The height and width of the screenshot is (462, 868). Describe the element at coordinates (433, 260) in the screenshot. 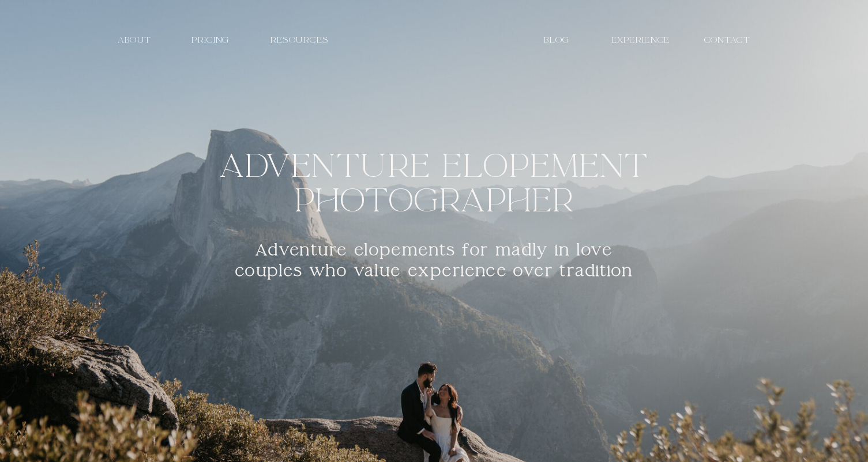

I see `b: Adventure elopements for madly in love couples who value experience over tradition` at that location.